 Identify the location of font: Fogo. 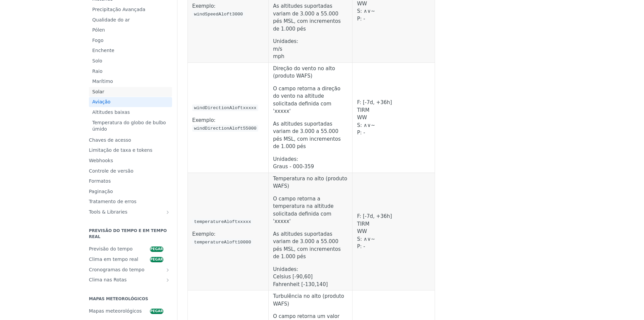
(98, 40).